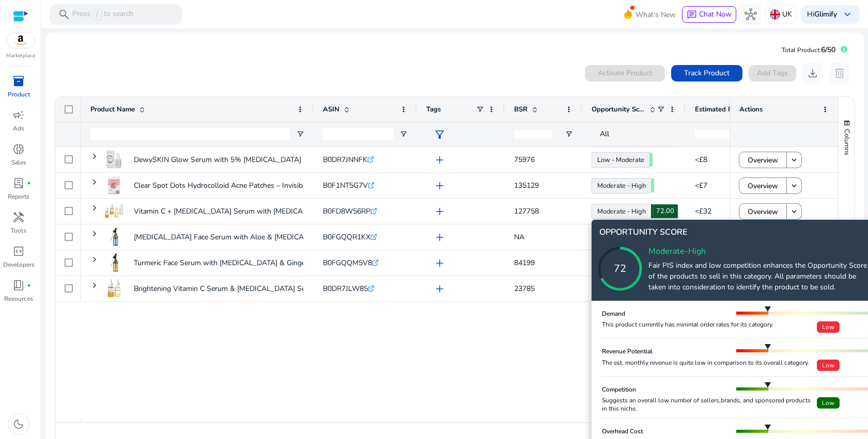  Describe the element at coordinates (103, 14) in the screenshot. I see `p: Press to search` at that location.